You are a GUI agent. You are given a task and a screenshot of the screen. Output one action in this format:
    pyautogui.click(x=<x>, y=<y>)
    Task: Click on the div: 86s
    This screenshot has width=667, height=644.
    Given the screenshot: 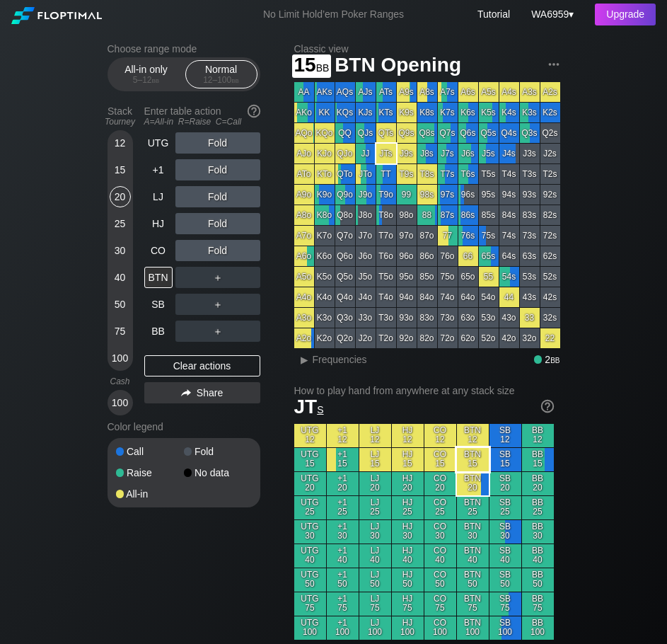 What is the action you would take?
    pyautogui.click(x=468, y=215)
    